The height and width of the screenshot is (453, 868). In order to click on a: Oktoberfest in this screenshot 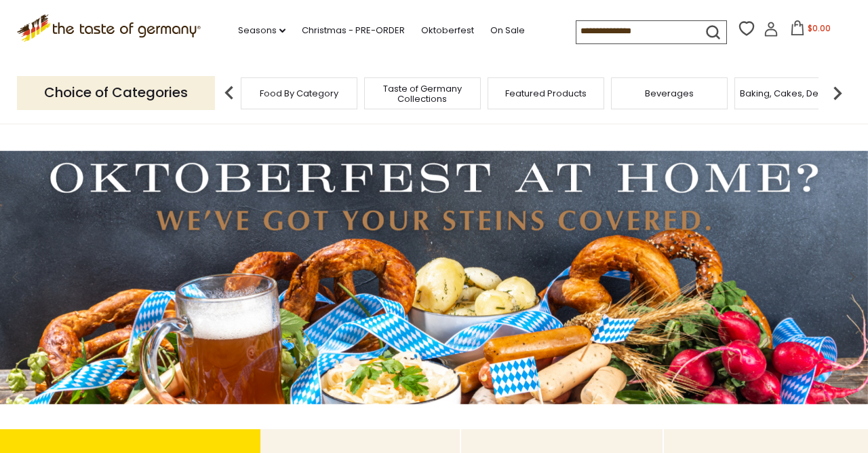, I will do `click(448, 30)`.